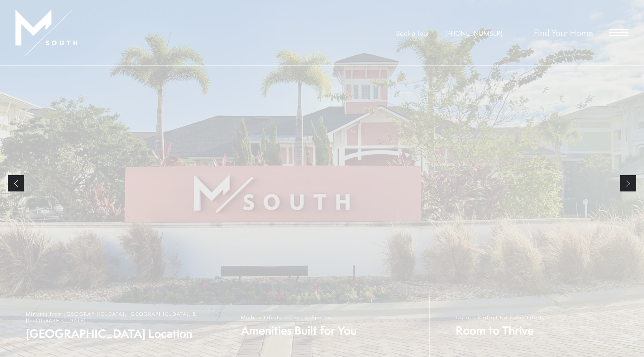  Describe the element at coordinates (628, 183) in the screenshot. I see `a: Next` at that location.